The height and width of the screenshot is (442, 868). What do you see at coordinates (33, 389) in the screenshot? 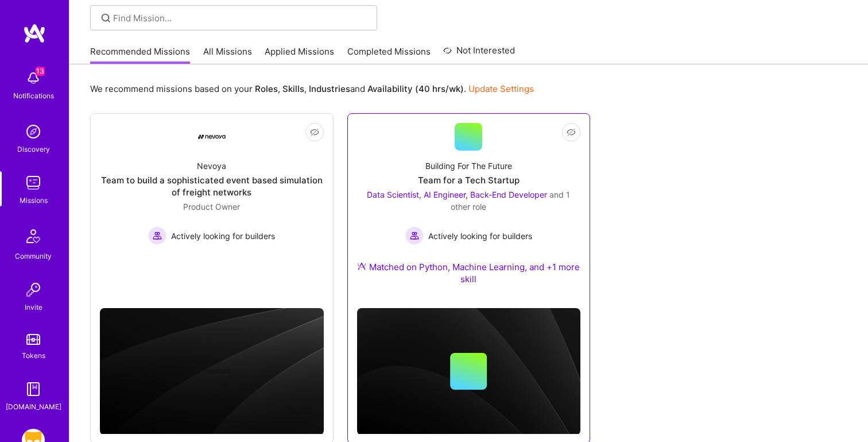
I see `img: guide book` at bounding box center [33, 389].